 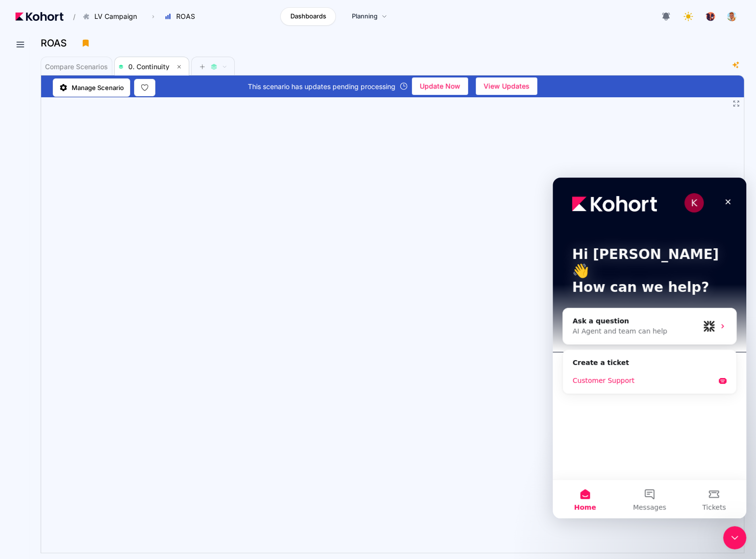 I want to click on span: Update Now, so click(x=440, y=86).